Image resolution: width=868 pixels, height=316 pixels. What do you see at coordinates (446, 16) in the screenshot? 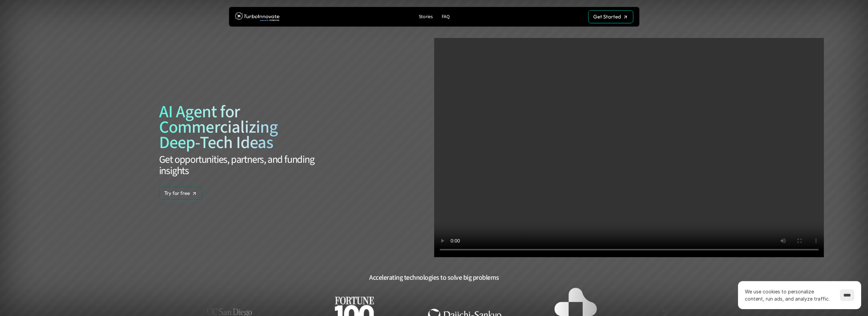
I see `a: FAQ` at bounding box center [446, 16].